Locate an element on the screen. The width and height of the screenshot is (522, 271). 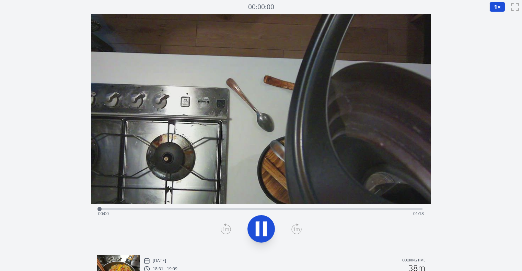
p: Cooking time is located at coordinates (414, 261).